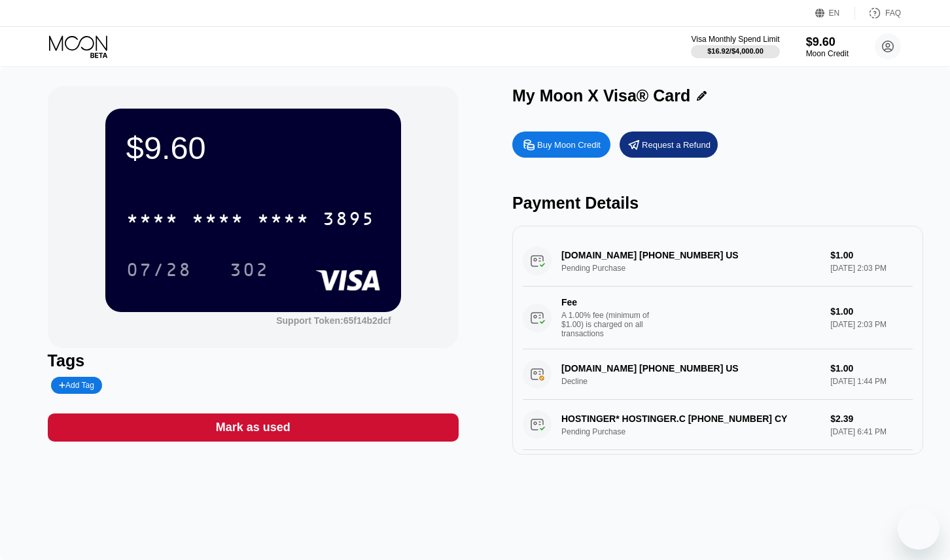  What do you see at coordinates (334, 321) in the screenshot?
I see `div: Support Token: 65f14b2dcf` at bounding box center [334, 321].